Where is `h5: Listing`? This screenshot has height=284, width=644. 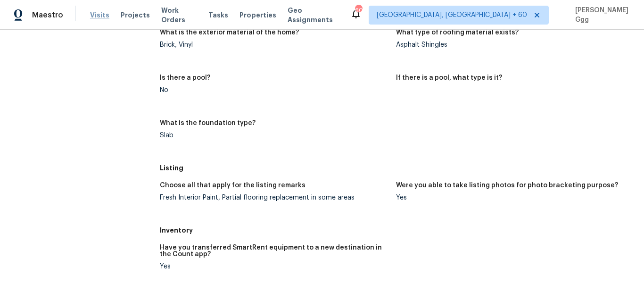
h5: Listing is located at coordinates (396, 168).